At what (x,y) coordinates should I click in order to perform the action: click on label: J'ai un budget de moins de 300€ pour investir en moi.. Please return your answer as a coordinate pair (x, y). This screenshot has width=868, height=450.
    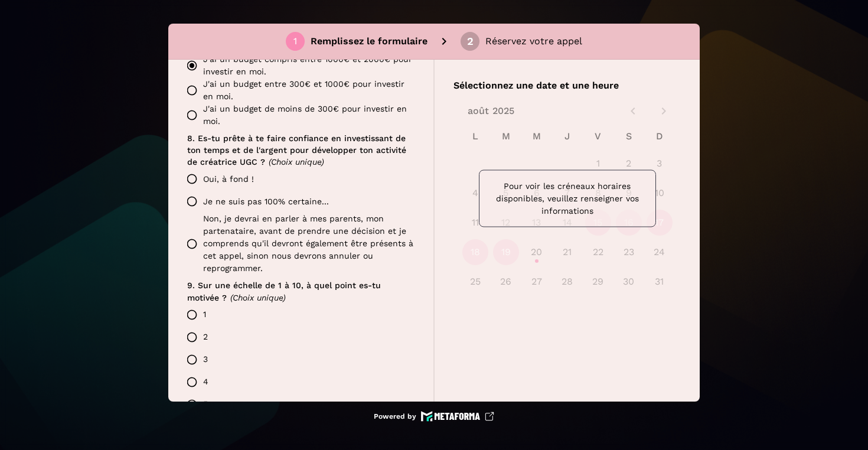
    Looking at the image, I should click on (298, 115).